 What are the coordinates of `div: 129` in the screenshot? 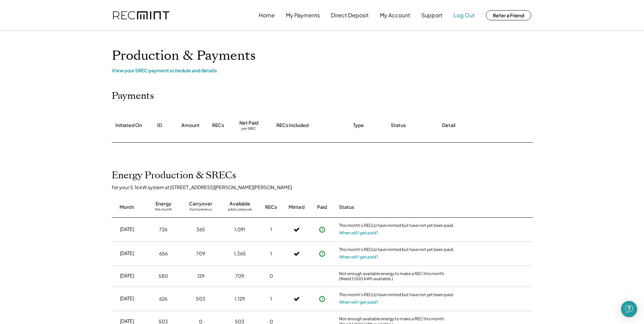 It's located at (201, 276).